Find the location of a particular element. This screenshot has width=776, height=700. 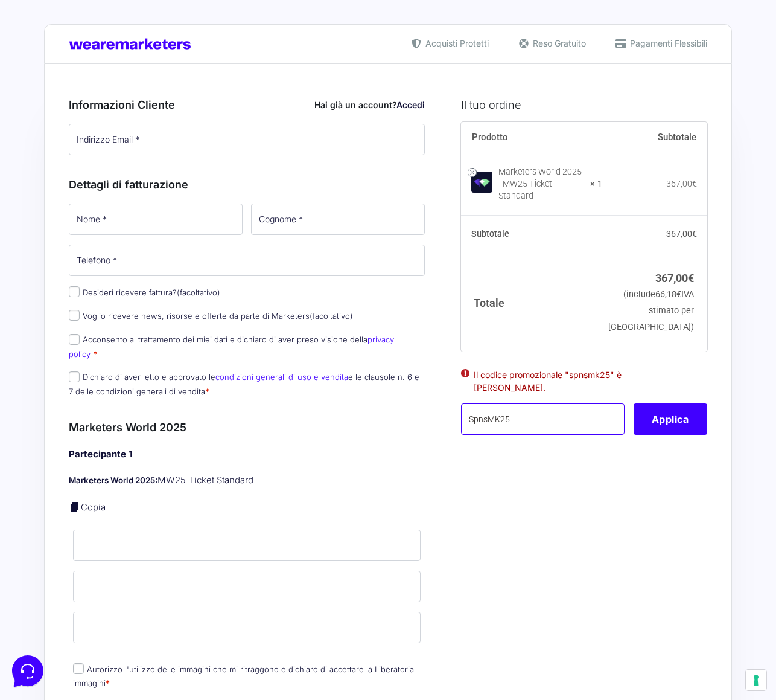

h3: Dettagli di fatturazione is located at coordinates (247, 184).